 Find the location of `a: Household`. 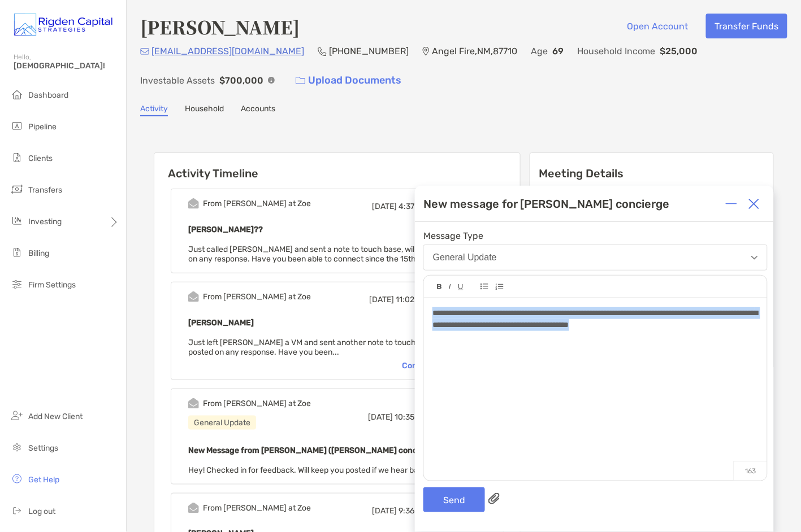

a: Household is located at coordinates (204, 110).